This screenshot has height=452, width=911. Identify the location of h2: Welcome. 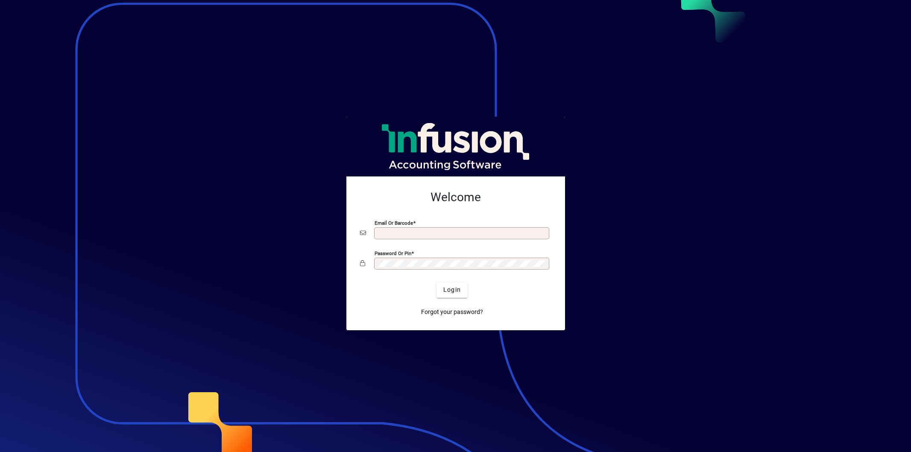
(456, 197).